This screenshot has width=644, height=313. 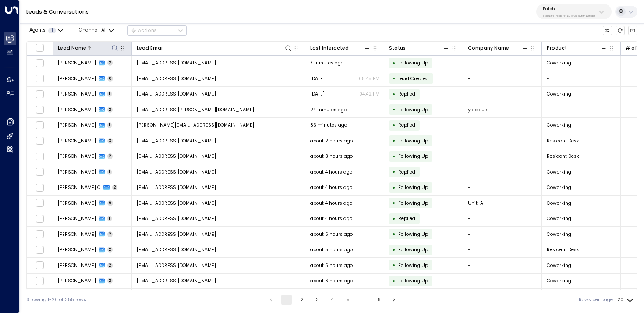 I want to click on span: katherinef@ctlcomms.com, so click(x=176, y=141).